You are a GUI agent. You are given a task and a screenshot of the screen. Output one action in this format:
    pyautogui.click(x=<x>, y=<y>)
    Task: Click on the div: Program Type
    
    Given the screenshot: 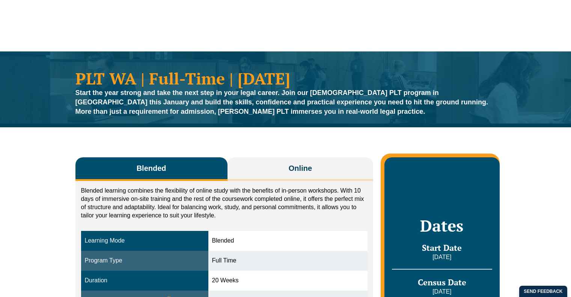 What is the action you would take?
    pyautogui.click(x=145, y=261)
    